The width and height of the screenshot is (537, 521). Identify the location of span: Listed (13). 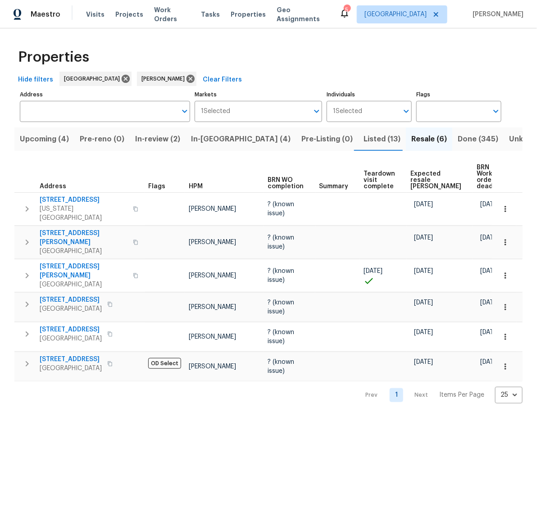
(382, 139).